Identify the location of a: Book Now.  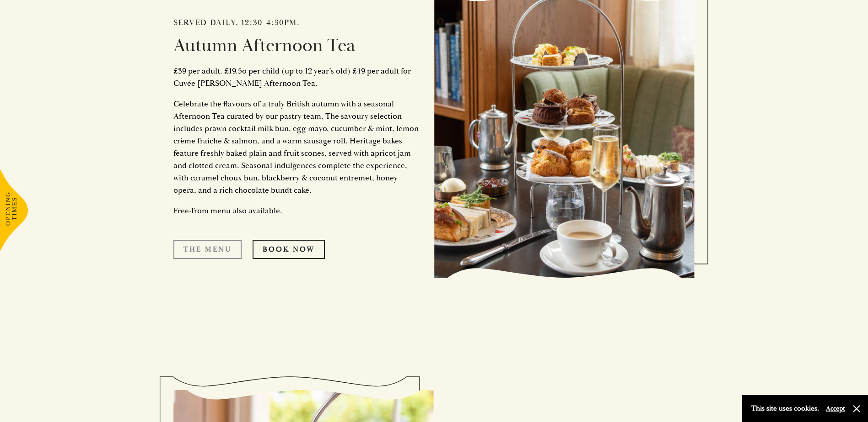
(288, 249).